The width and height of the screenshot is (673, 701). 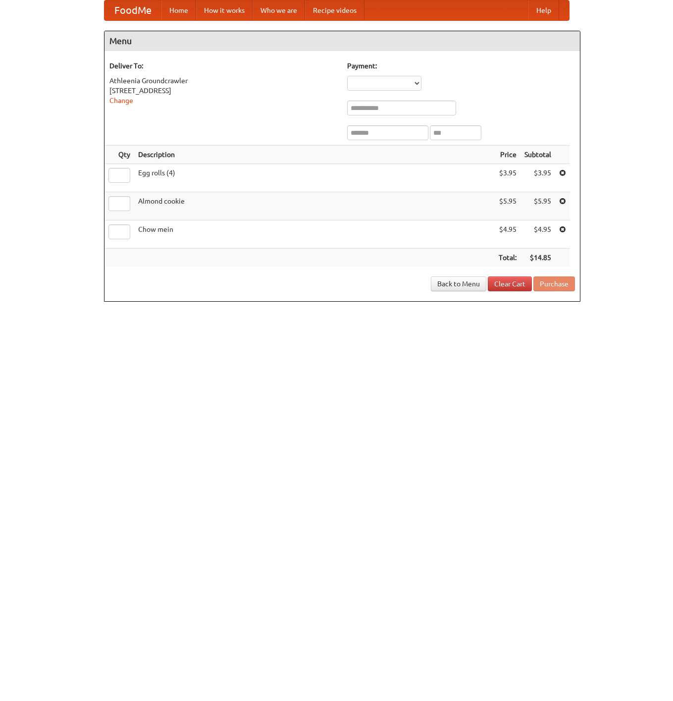 What do you see at coordinates (179, 10) in the screenshot?
I see `a: Home` at bounding box center [179, 10].